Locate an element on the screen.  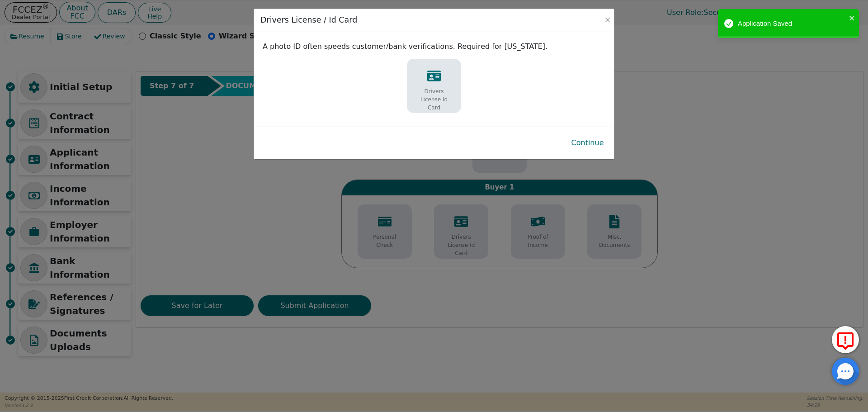
div: Application Saved is located at coordinates (792, 24).